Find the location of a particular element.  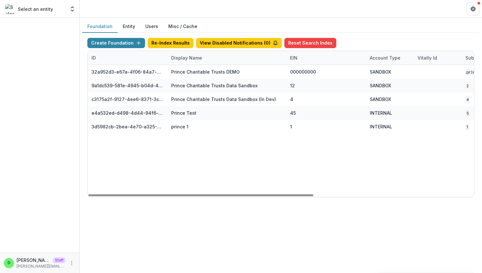

button: Get Help is located at coordinates (473, 9).